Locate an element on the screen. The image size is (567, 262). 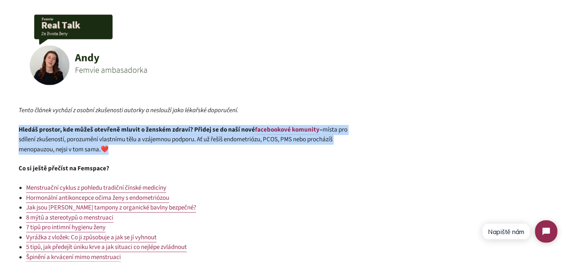
span: 7 tipů pro intimní hygienu ženy is located at coordinates (66, 228).